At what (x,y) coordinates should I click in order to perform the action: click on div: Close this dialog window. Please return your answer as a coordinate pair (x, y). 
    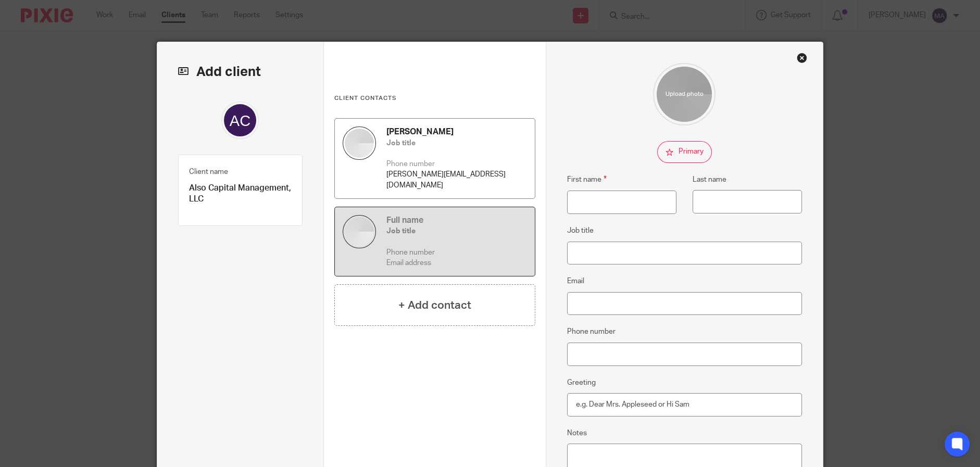
    Looking at the image, I should click on (802, 58).